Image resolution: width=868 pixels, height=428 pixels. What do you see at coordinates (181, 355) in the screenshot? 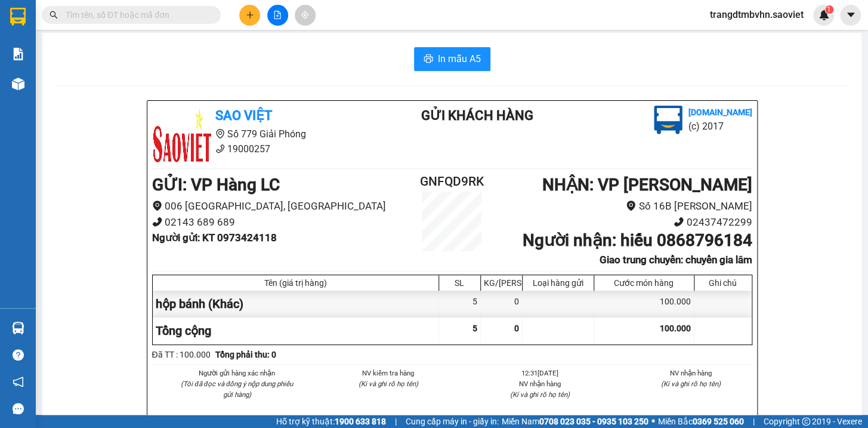
I see `div: Đã TT : 100.000` at bounding box center [181, 355].